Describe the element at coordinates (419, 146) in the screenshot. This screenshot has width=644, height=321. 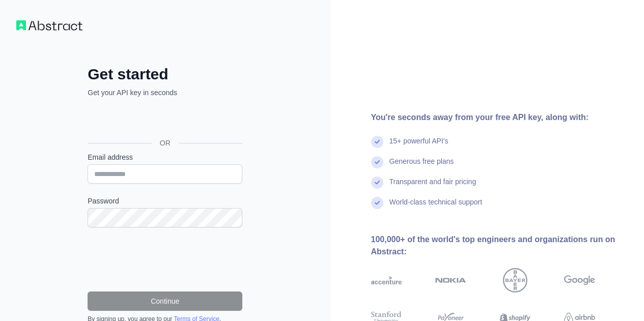
I see `div: 15+ powerful API's` at that location.